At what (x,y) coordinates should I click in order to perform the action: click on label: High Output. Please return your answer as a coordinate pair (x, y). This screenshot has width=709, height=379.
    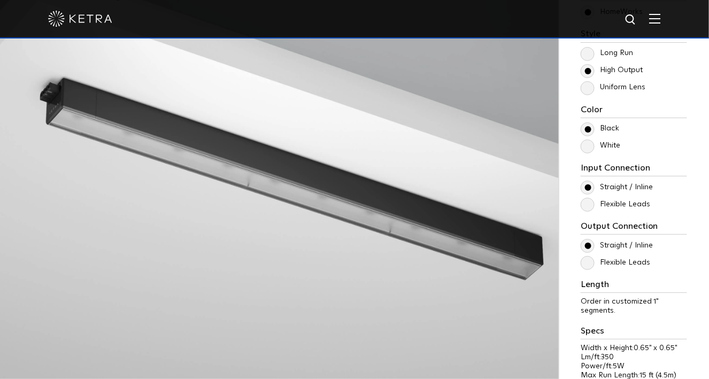
    Looking at the image, I should click on (612, 70).